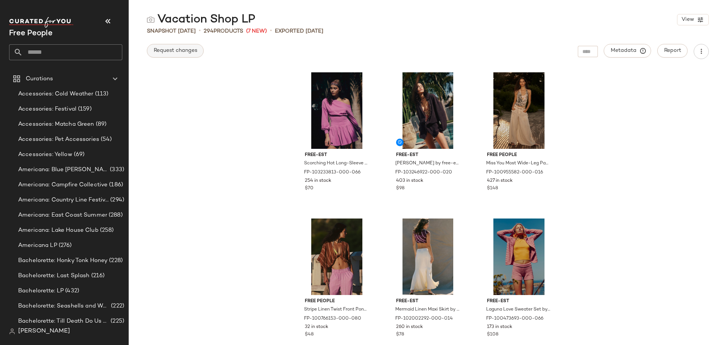 This screenshot has width=727, height=345. Describe the element at coordinates (63, 200) in the screenshot. I see `span: Americana: Country Line Festival` at that location.